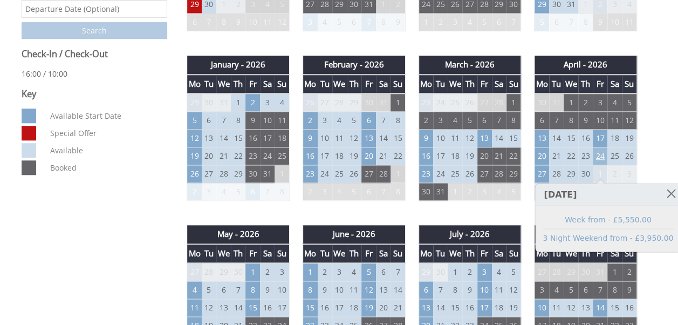 Image resolution: width=678 pixels, height=325 pixels. What do you see at coordinates (586, 65) in the screenshot?
I see `th: April - 2026` at bounding box center [586, 65].